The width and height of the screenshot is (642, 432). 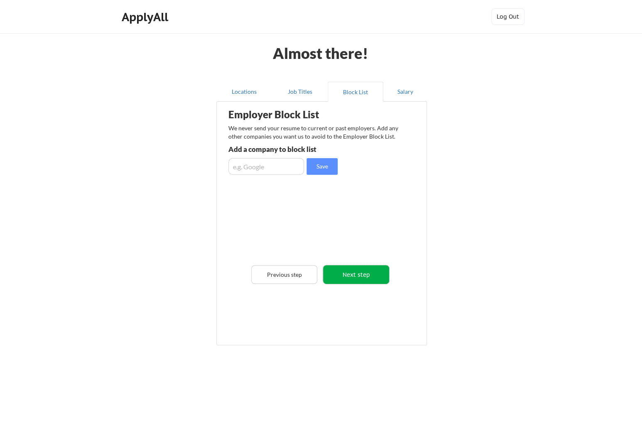 What do you see at coordinates (316, 132) in the screenshot?
I see `div: We never send your resume to current or past employers. Add any other companies you want us to av...` at bounding box center [316, 132].